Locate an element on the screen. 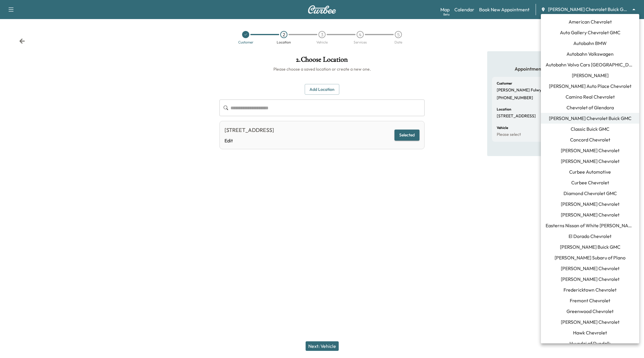 The width and height of the screenshot is (644, 358). span: Chevrolet of Glendora is located at coordinates (590, 108).